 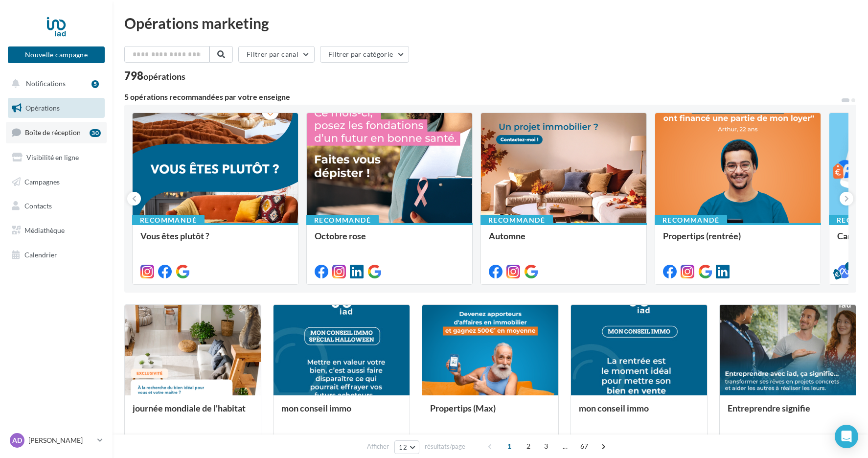 I want to click on button: Filtrer par canal, so click(x=277, y=54).